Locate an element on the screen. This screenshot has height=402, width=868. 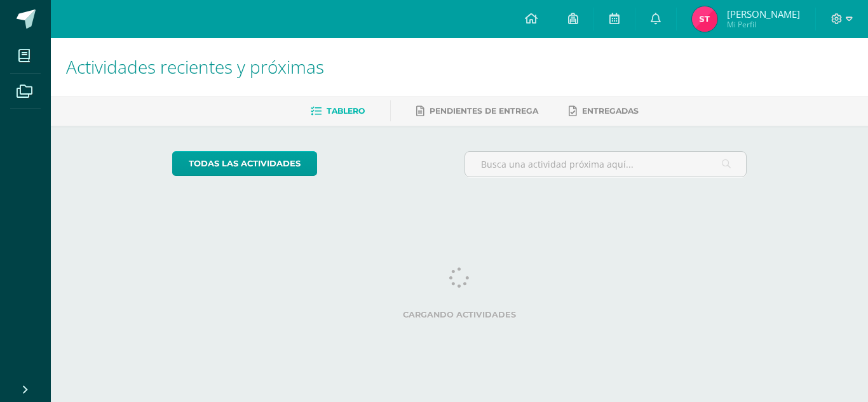
span: Entregadas is located at coordinates (610, 110).